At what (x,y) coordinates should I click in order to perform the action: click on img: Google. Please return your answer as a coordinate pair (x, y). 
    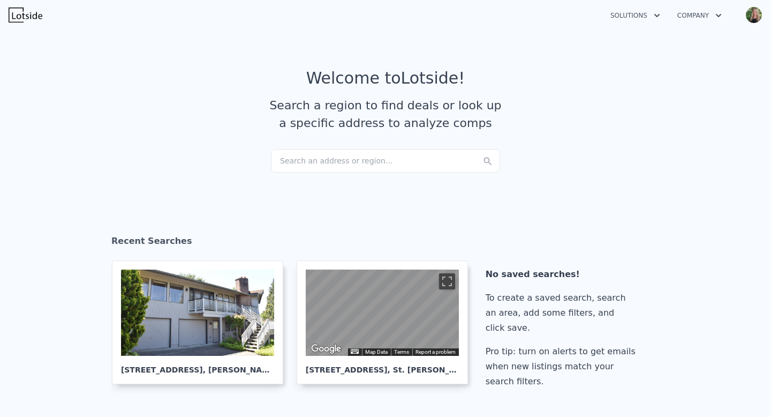
    Looking at the image, I should click on (326, 349).